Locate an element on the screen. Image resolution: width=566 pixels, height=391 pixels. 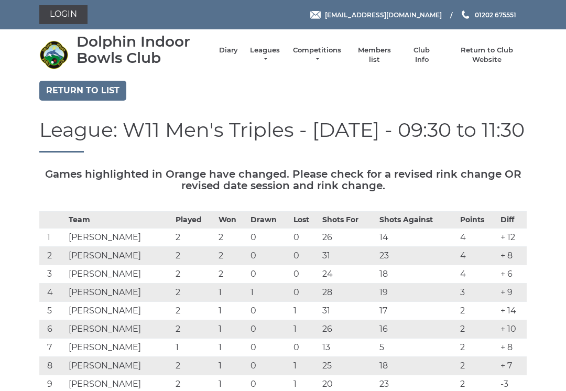
a: Login is located at coordinates (63, 15).